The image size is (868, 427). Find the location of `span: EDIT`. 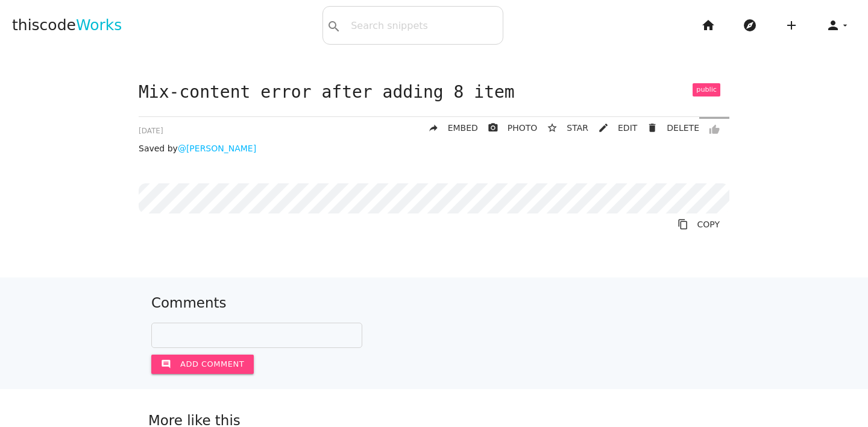

span: EDIT is located at coordinates (628, 128).